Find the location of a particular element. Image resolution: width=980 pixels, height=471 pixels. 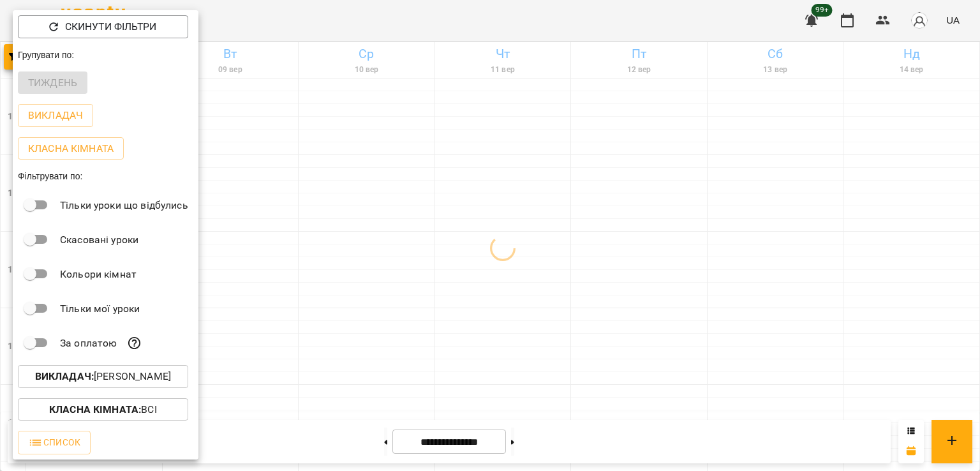

p: За оплатою is located at coordinates (88, 343).